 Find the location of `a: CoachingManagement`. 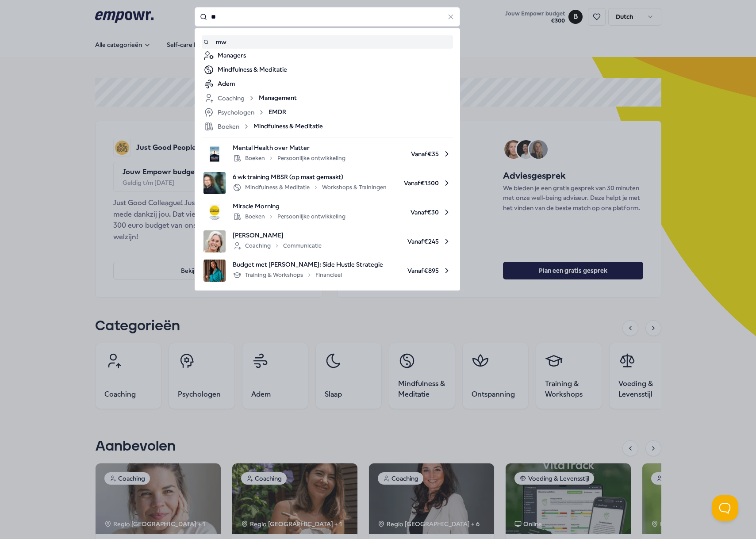

a: CoachingManagement is located at coordinates (327, 98).